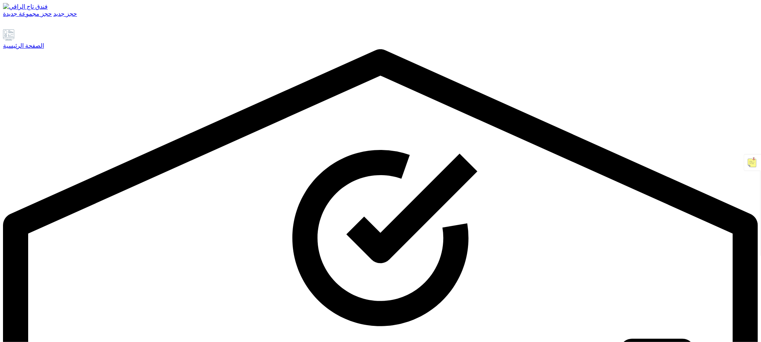 The width and height of the screenshot is (761, 342). Describe the element at coordinates (30, 26) in the screenshot. I see `a: تعليقات الموظفين` at that location.